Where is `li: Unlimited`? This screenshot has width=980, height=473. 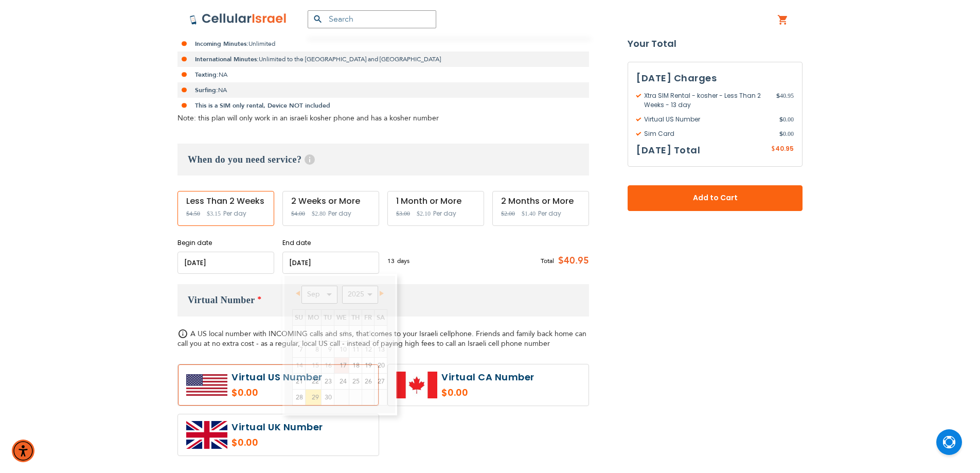 li: Unlimited is located at coordinates (383, 44).